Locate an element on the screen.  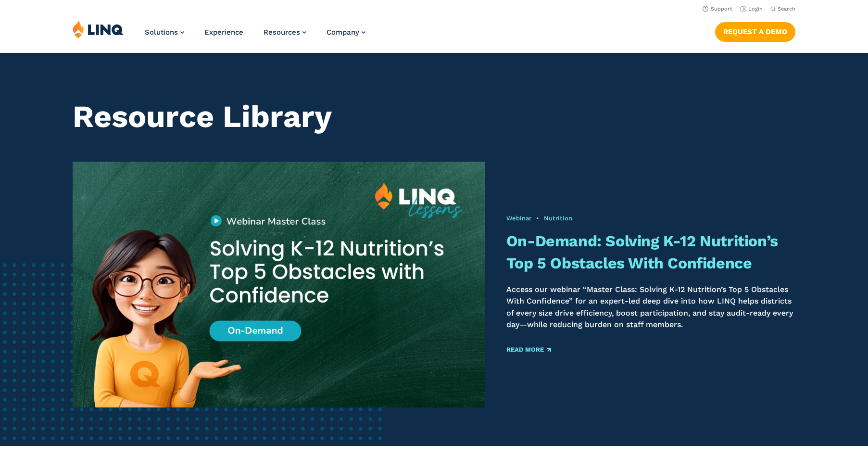
h1: Resource Library is located at coordinates (434, 117).